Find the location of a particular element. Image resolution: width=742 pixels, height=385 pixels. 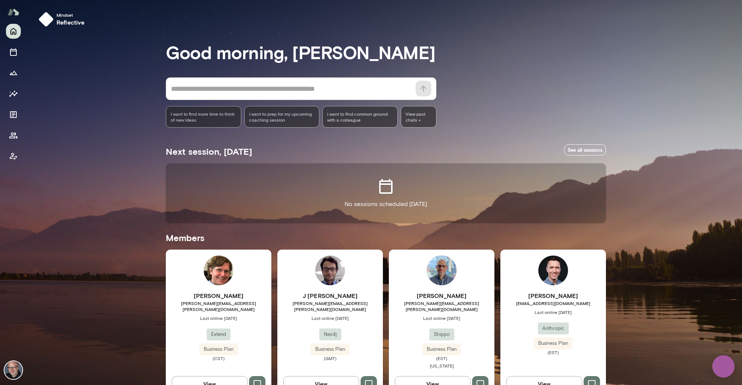

button: Members is located at coordinates (13, 135).